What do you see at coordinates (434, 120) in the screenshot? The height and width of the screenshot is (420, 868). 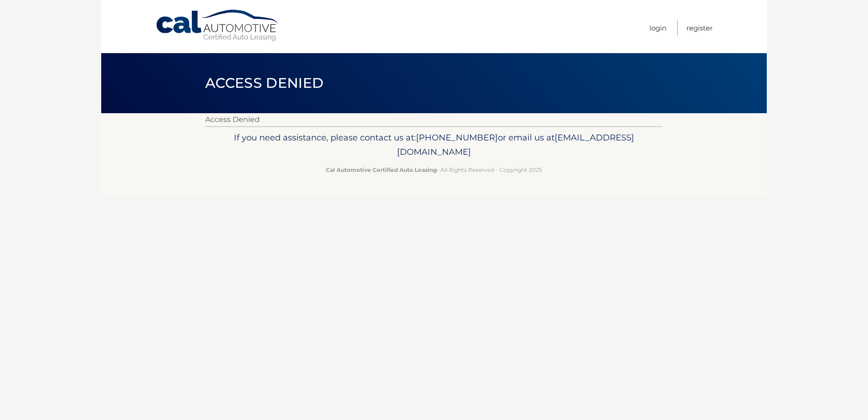 I see `p: Access Denied` at bounding box center [434, 120].